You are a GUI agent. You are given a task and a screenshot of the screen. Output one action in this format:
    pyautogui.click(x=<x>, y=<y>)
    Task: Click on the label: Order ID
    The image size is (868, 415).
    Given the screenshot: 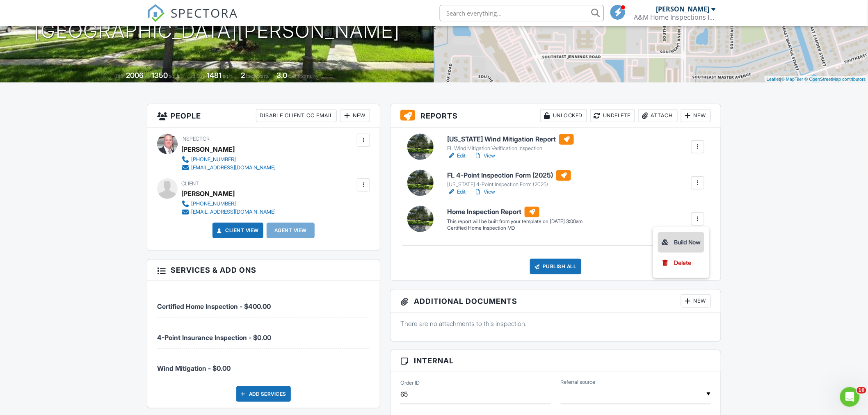 What is the action you would take?
    pyautogui.click(x=410, y=383)
    